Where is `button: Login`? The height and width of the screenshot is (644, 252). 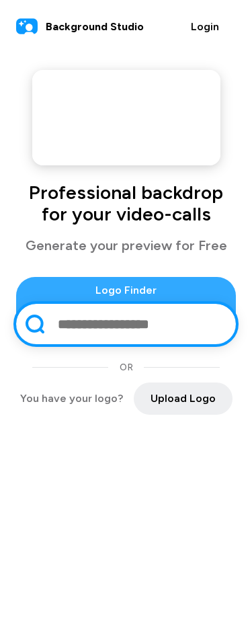
button: Login is located at coordinates (205, 27).